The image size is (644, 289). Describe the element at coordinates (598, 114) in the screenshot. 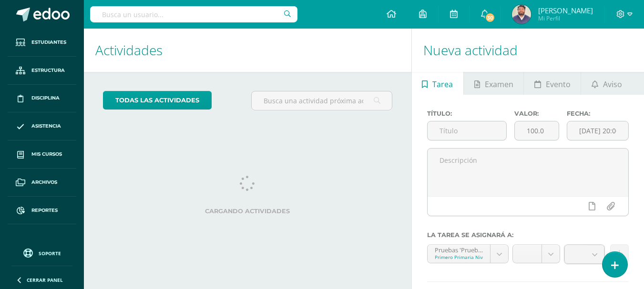

I see `label: Fecha:` at that location.